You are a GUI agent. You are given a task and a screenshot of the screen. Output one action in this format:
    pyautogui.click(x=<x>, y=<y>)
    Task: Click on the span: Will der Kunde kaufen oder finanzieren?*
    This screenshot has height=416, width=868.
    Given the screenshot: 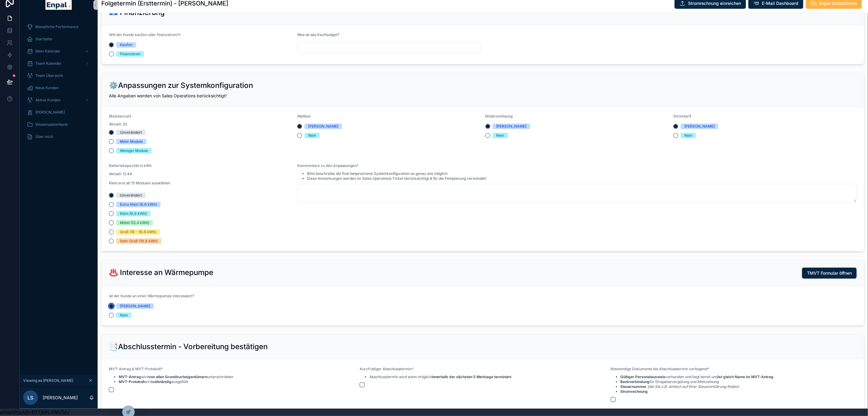 What is the action you would take?
    pyautogui.click(x=145, y=35)
    